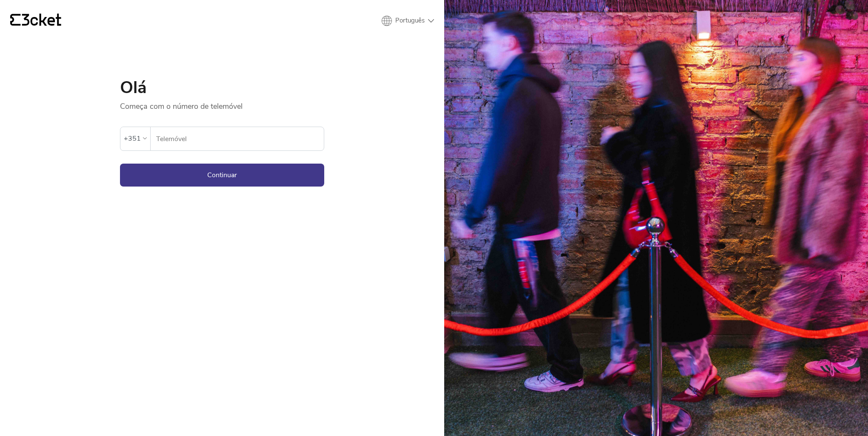 This screenshot has height=436, width=868. Describe the element at coordinates (132, 139) in the screenshot. I see `div: +351` at that location.